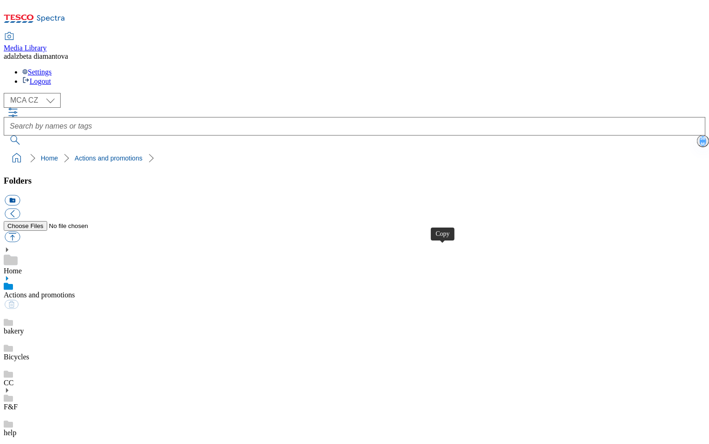 This screenshot has width=709, height=444. I want to click on a: Bicycles, so click(16, 357).